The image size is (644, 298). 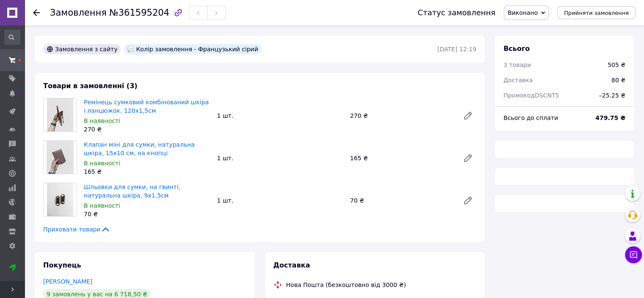 What do you see at coordinates (139, 149) in the screenshot?
I see `a: Клапан міні для сумки, натуральна шкіра, 15х10 см, на кнопці` at bounding box center [139, 149].